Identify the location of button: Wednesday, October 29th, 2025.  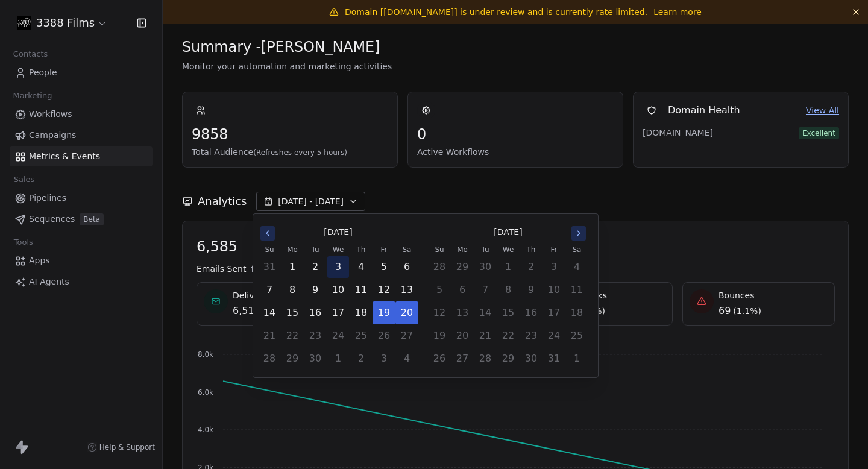
(508, 358).